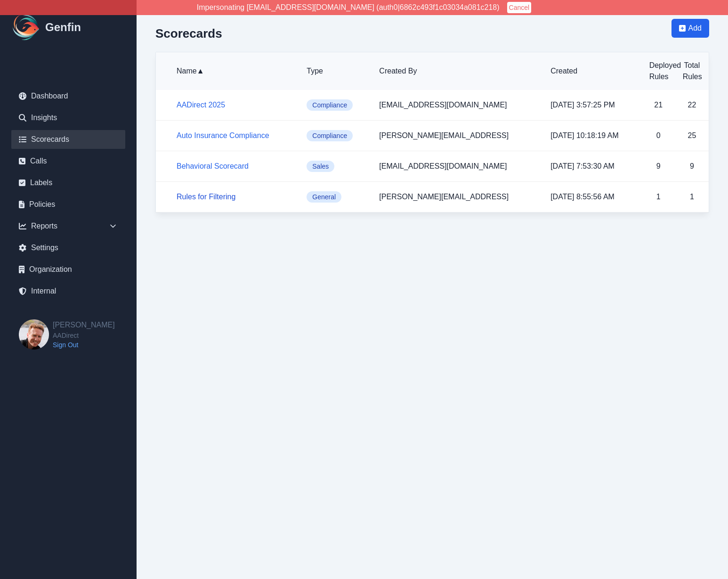 This screenshot has width=728, height=579. I want to click on a: Labels, so click(68, 183).